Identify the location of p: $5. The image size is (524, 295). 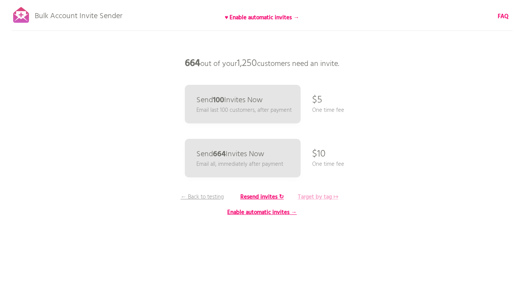
(317, 100).